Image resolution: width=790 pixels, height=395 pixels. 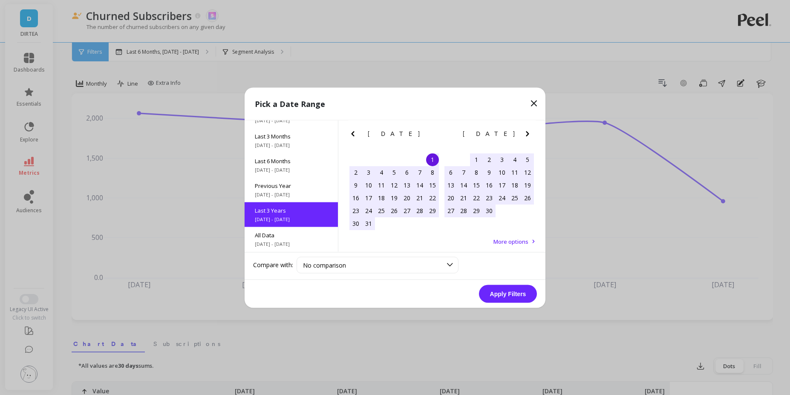 I want to click on div: Choose Friday, October 28th, 2022, so click(x=419, y=210).